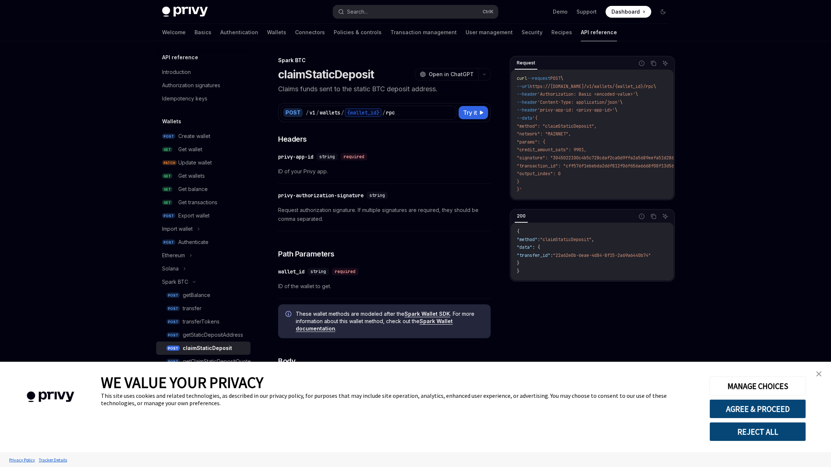 The image size is (831, 467). What do you see at coordinates (523, 87) in the screenshot?
I see `span: --url` at bounding box center [523, 87].